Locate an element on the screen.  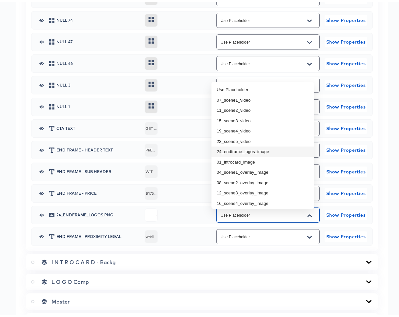
span: Null 74 is located at coordinates (98, 18).